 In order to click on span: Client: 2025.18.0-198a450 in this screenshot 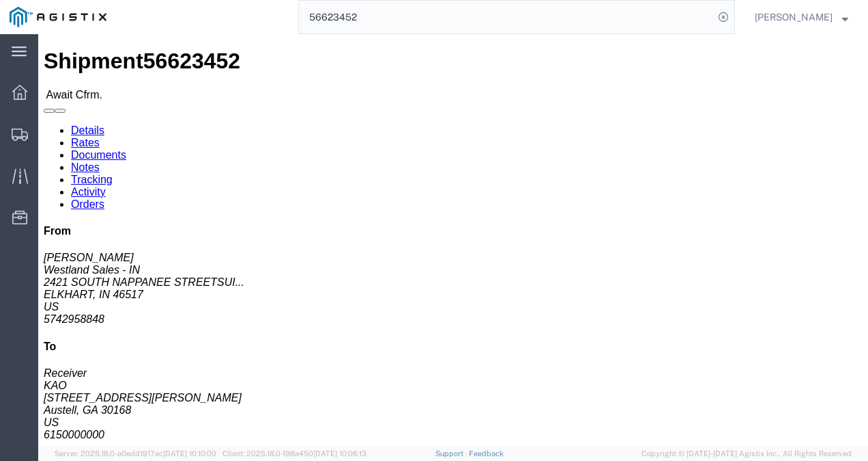, I will do `click(294, 453)`.